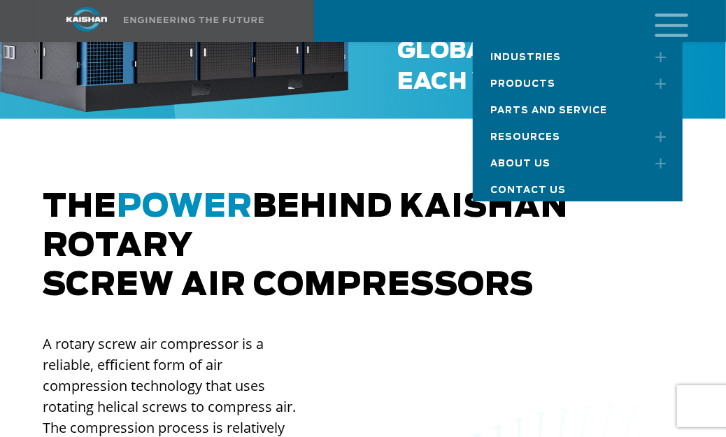  I want to click on a: Parts and Service, so click(578, 108).